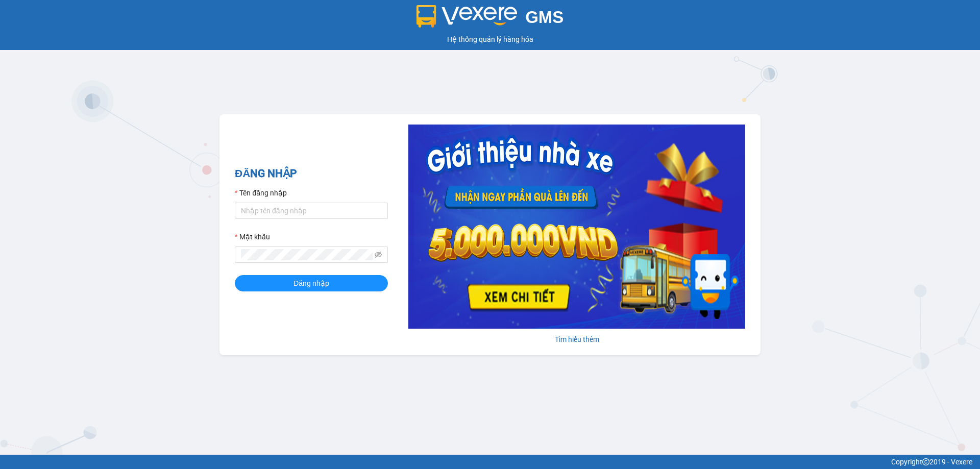  Describe the element at coordinates (490, 19) in the screenshot. I see `a: GMS` at that location.